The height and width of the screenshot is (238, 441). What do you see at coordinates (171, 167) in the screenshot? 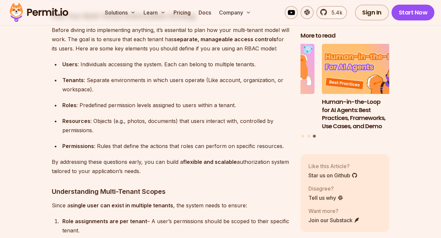
I see `p: By addressing these questions early, you can build a authorization system tailored to your applic...` at bounding box center [171, 167].